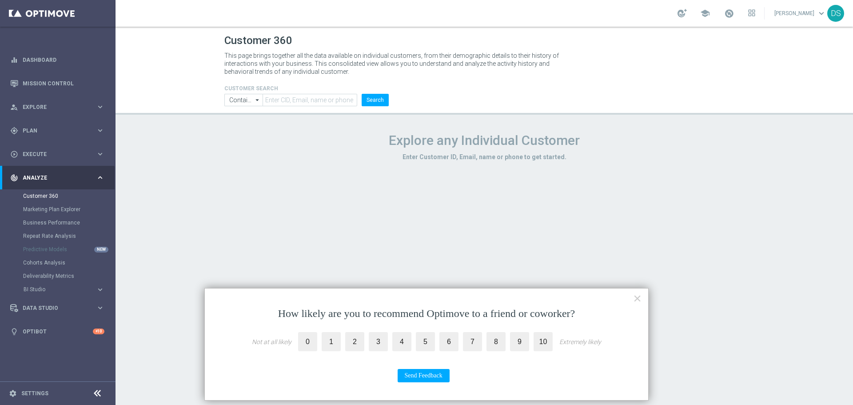  Describe the element at coordinates (53, 178) in the screenshot. I see `div: Analyze` at that location.